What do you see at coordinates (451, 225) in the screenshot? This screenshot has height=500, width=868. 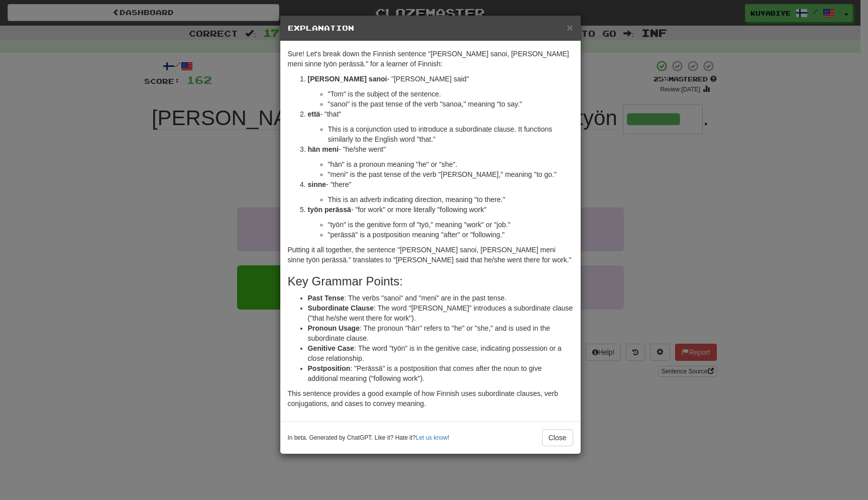 I see `li: "työn" is the genitive form of "työ," meaning "work" or "job."` at bounding box center [451, 225].